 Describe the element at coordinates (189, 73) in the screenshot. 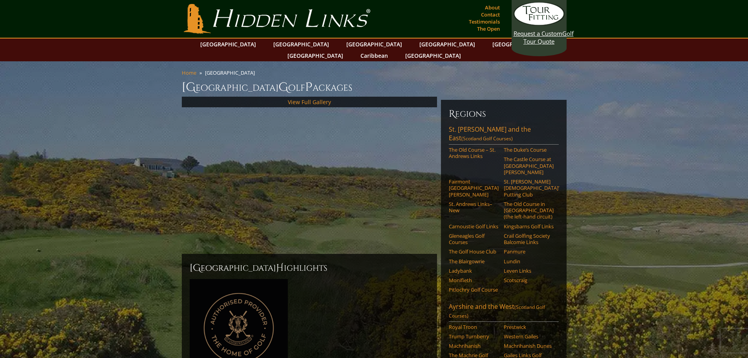

I see `a: Home` at that location.